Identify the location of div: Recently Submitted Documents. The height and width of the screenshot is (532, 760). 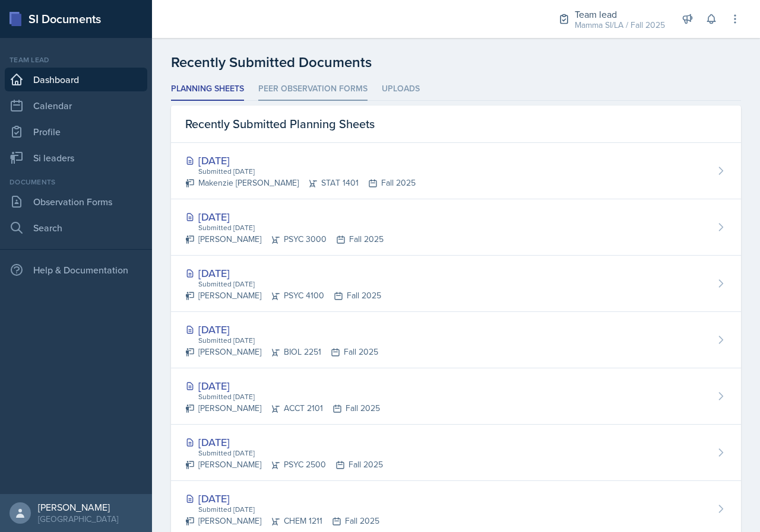
(456, 63).